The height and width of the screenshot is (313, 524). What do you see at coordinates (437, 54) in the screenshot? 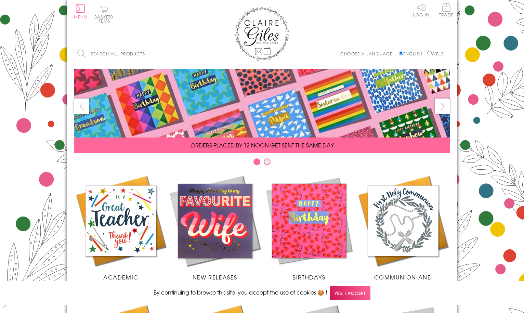
I see `label: Welsh` at bounding box center [437, 54].